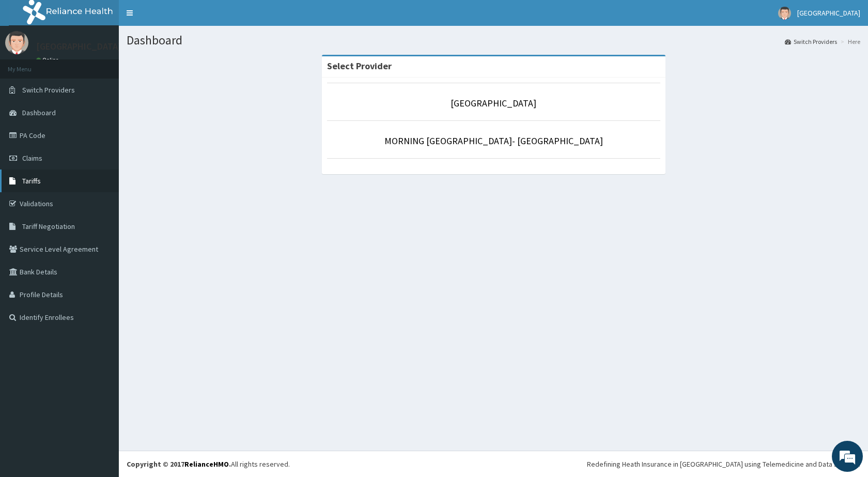 This screenshot has height=477, width=868. I want to click on a: Switch Providers, so click(811, 41).